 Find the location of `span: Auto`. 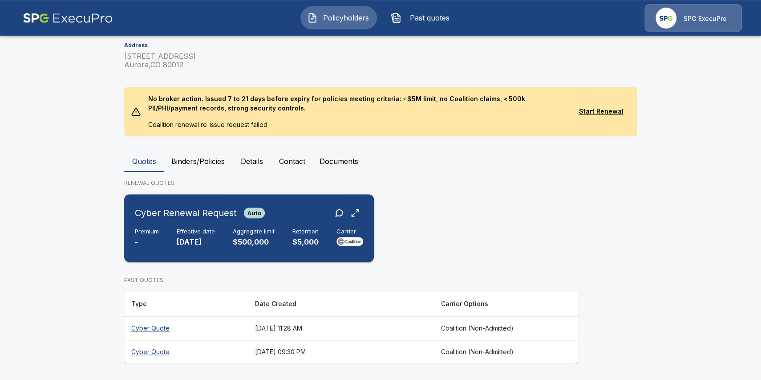

span: Auto is located at coordinates (254, 213).